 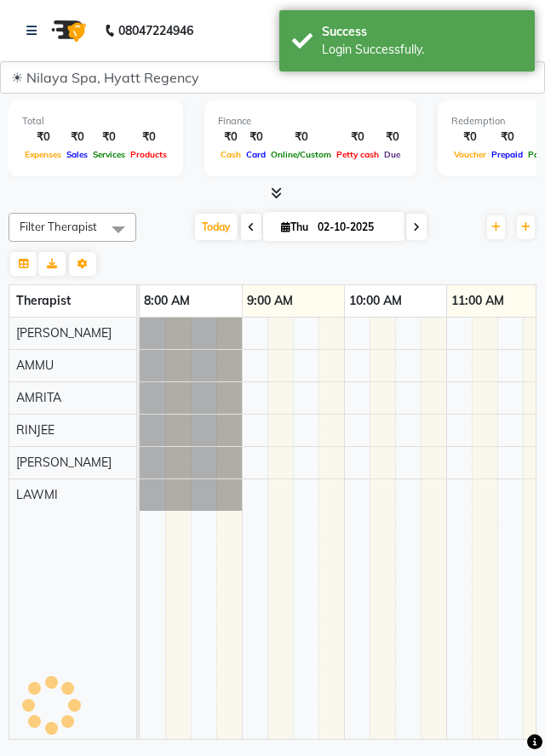 What do you see at coordinates (43, 300) in the screenshot?
I see `span: Therapist` at bounding box center [43, 300].